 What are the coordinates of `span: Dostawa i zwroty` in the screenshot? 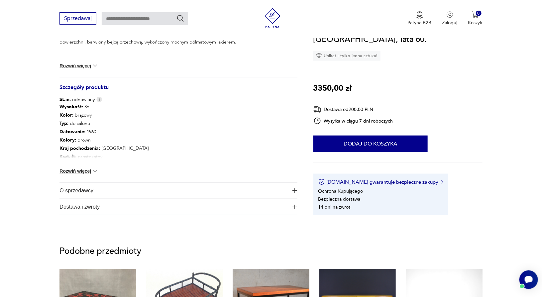 It's located at (174, 207).